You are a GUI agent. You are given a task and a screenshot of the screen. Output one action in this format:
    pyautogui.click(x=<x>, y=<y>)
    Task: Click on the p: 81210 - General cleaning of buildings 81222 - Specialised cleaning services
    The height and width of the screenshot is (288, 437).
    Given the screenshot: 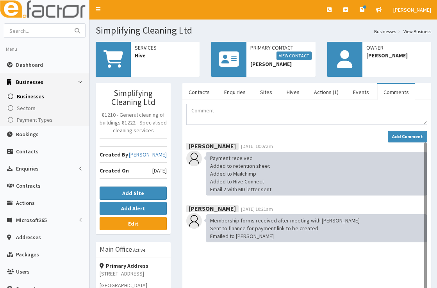 What is the action you would take?
    pyautogui.click(x=133, y=123)
    